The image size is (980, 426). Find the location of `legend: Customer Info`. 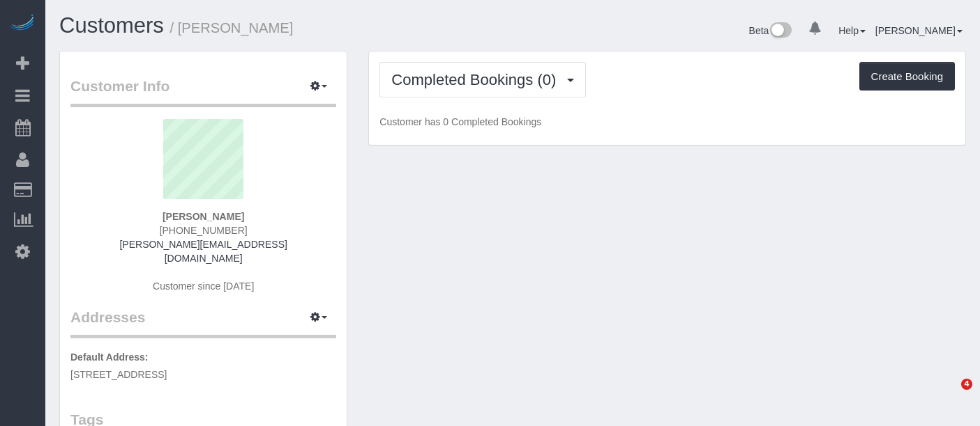

legend: Customer Info is located at coordinates (203, 91).